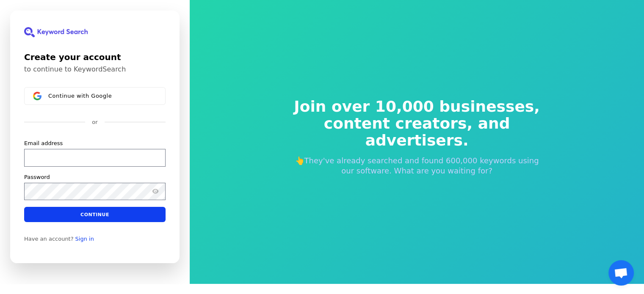  What do you see at coordinates (49, 239) in the screenshot?
I see `span: Have an account?` at bounding box center [49, 239].